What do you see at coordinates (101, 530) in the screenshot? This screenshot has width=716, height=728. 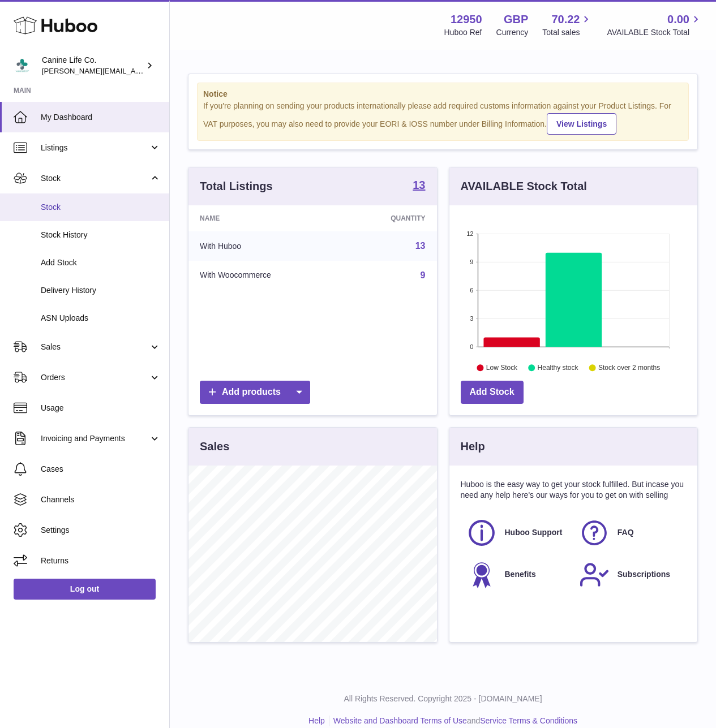 I see `span: Settings` at bounding box center [101, 530].